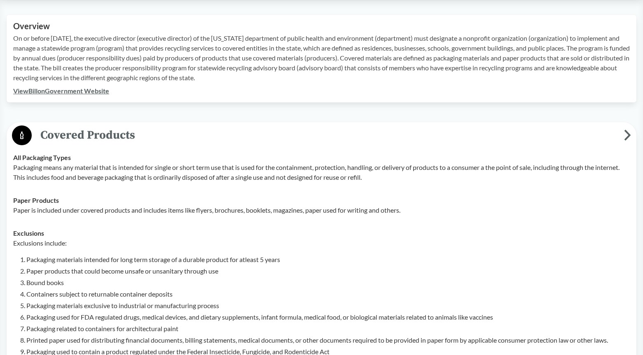 This screenshot has width=643, height=355. Describe the element at coordinates (28, 233) in the screenshot. I see `strong: Exclusions` at that location.